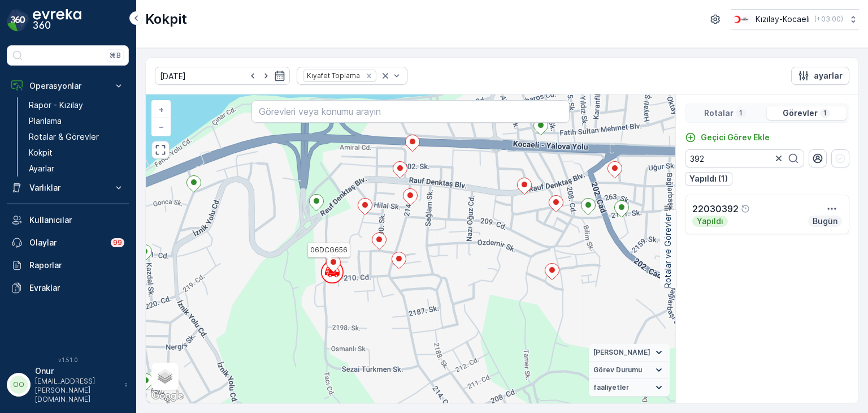  I want to click on button: ayarlar, so click(819, 76).